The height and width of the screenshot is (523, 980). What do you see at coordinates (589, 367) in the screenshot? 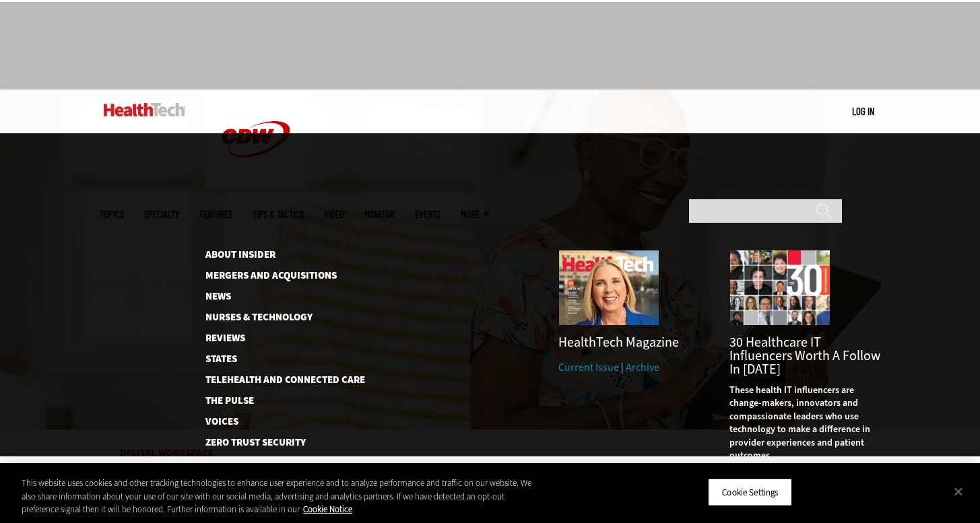
I see `a: Current Issue` at bounding box center [589, 367].